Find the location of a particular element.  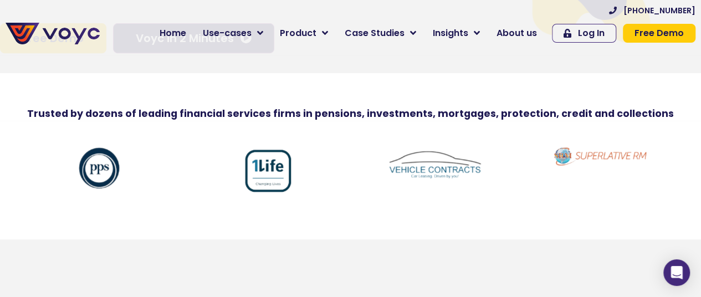

img: voyc-full-logo is located at coordinates (53, 33).